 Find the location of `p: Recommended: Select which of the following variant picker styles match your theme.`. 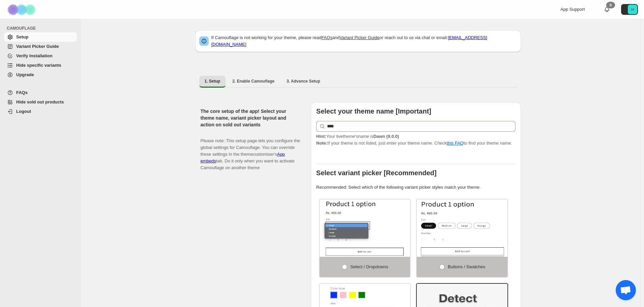

p: Recommended: Select which of the following variant picker styles match your theme. is located at coordinates (416, 187).